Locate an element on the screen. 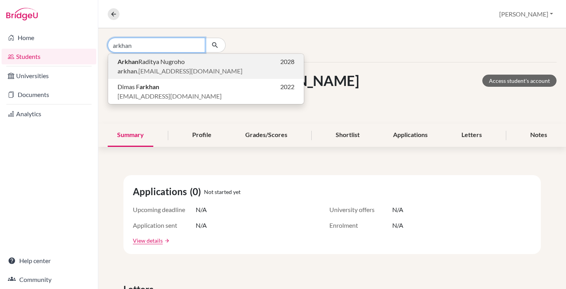  a: Access student's account is located at coordinates (519, 81).